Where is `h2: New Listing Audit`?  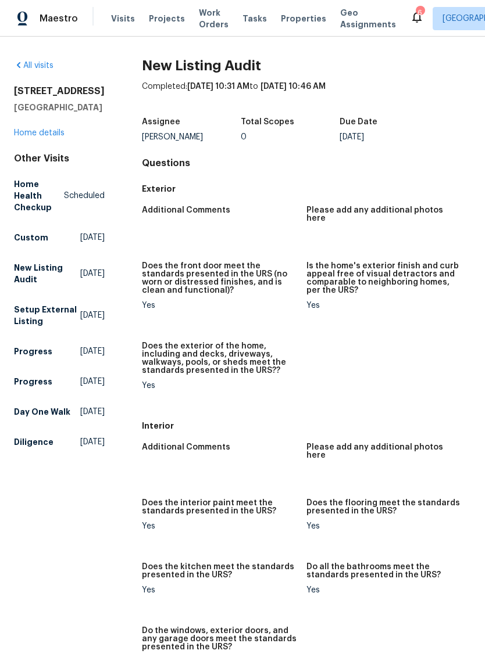
h2: New Listing Audit is located at coordinates (306, 66).